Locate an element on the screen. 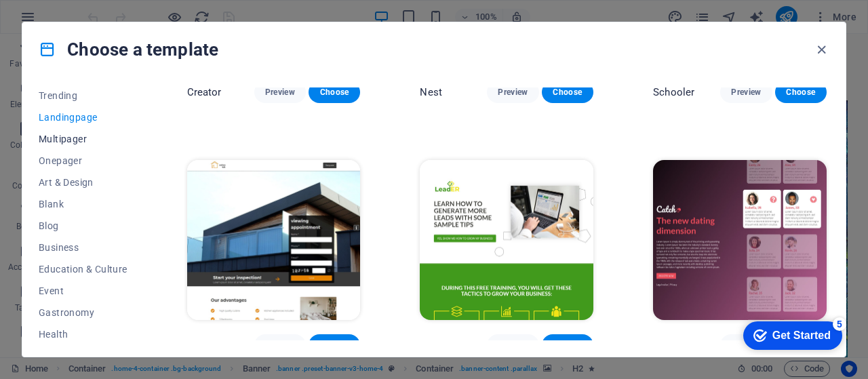 The width and height of the screenshot is (868, 379). span: Event is located at coordinates (82, 290).